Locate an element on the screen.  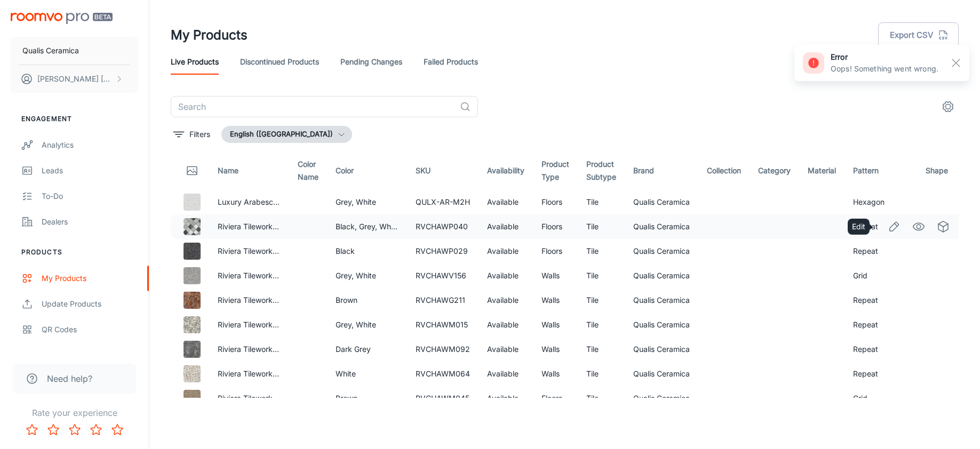
button: Rate 5 star is located at coordinates (117, 430).